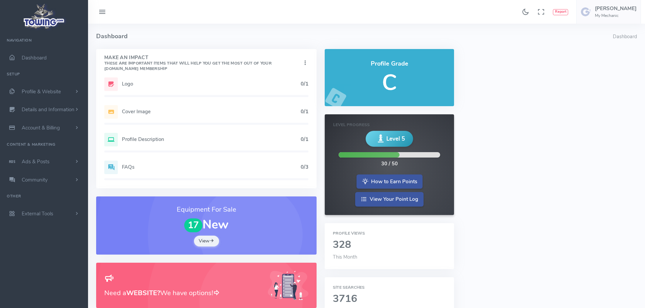  What do you see at coordinates (355, 36) in the screenshot?
I see `h4: Dashboard` at bounding box center [355, 36].